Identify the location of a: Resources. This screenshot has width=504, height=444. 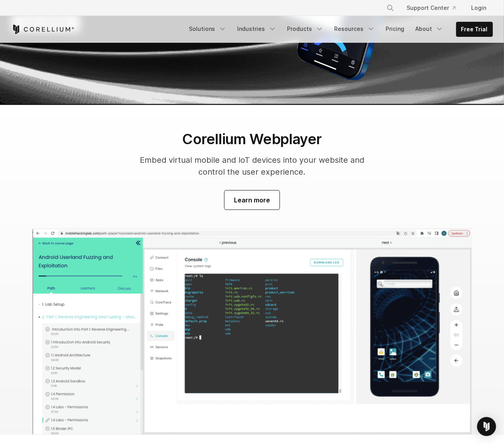
(355, 29).